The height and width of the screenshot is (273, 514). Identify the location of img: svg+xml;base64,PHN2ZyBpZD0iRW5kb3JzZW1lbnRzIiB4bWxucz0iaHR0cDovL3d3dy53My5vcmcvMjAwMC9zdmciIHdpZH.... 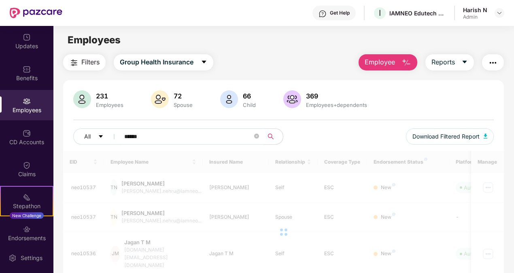
(27, 229).